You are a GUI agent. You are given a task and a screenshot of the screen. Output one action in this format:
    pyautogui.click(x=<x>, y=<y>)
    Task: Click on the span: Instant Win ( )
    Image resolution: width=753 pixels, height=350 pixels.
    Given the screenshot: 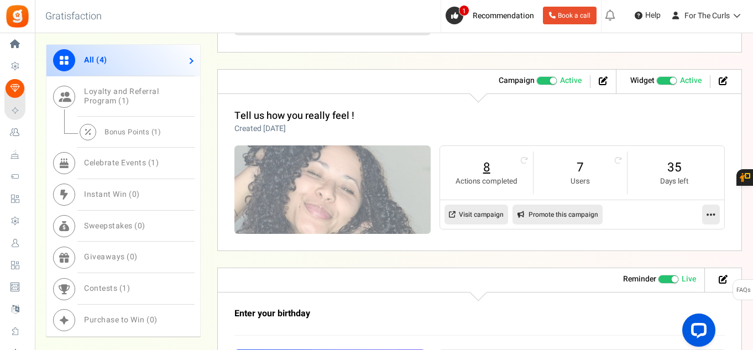 What is the action you would take?
    pyautogui.click(x=112, y=194)
    